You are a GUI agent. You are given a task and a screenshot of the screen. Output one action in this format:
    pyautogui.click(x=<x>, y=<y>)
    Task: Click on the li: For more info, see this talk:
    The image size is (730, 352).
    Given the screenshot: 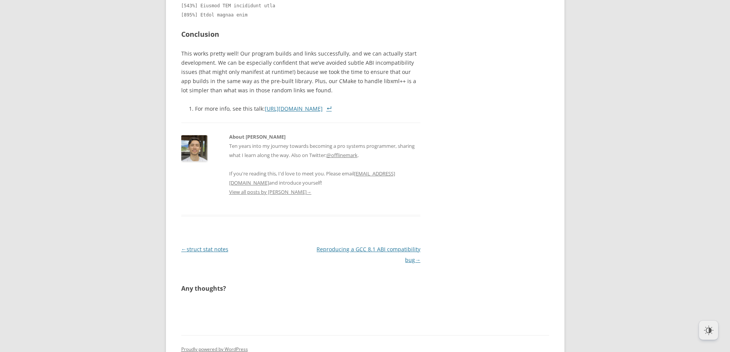 What is the action you would take?
    pyautogui.click(x=308, y=109)
    